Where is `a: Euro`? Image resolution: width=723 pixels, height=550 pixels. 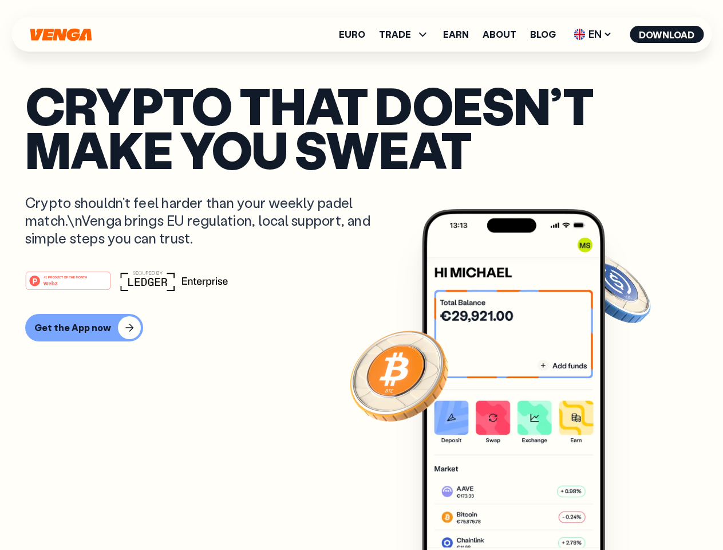
a: Euro is located at coordinates (352, 34).